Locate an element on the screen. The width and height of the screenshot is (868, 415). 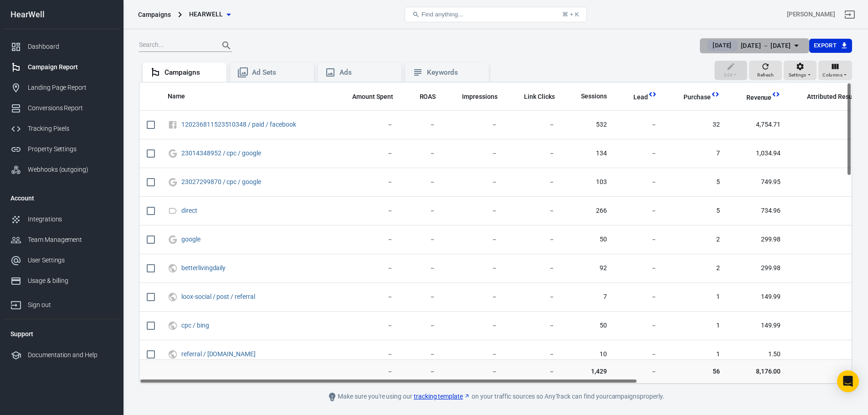
span: direct is located at coordinates (190, 211).